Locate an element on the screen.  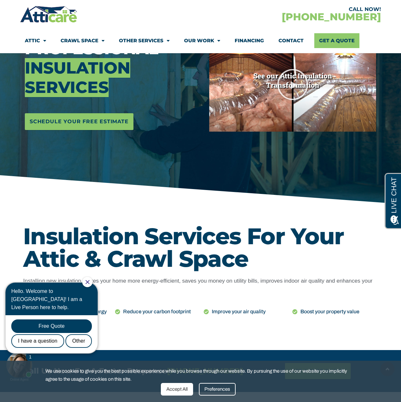
a: Contact is located at coordinates (291, 41).